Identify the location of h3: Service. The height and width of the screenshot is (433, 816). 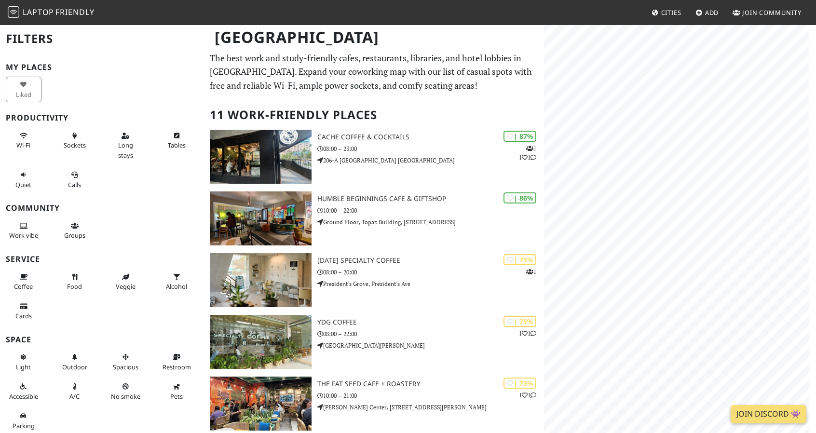
(102, 259).